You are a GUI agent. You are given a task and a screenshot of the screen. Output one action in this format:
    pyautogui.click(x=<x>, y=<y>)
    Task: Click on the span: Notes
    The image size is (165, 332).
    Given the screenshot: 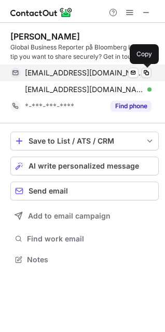 What is the action you would take?
    pyautogui.click(x=91, y=260)
    